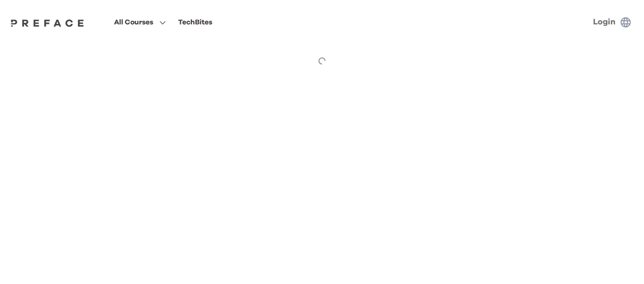  I want to click on img: Preface Logo, so click(47, 23).